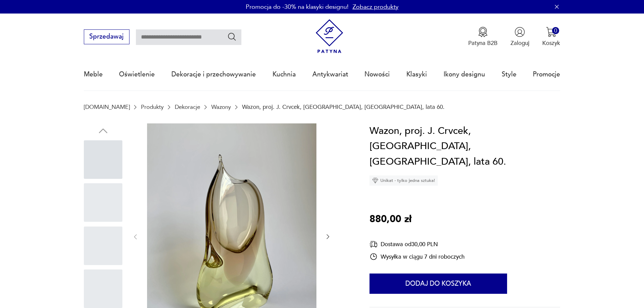 The height and width of the screenshot is (308, 644). What do you see at coordinates (520, 32) in the screenshot?
I see `img: Ikonka użytkownika` at bounding box center [520, 32].